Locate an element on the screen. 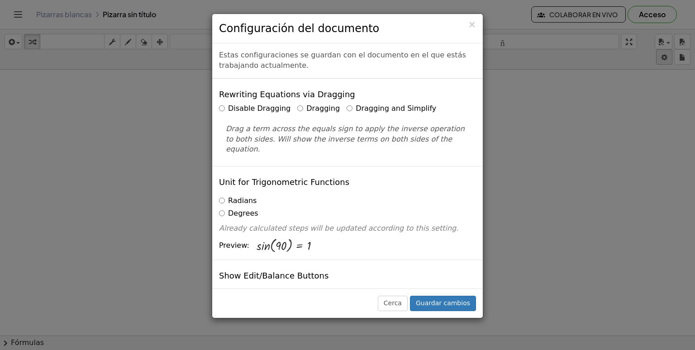 This screenshot has height=350, width=695. input: Dragging and Simplify is located at coordinates (349, 108).